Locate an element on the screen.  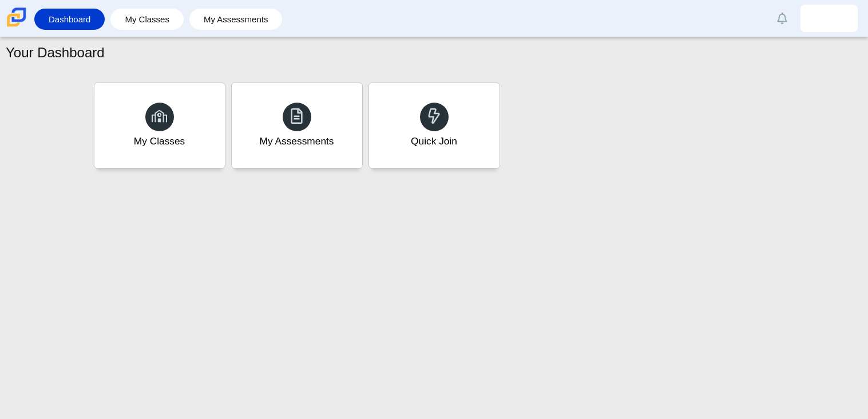
div: My Classes is located at coordinates (160, 141).